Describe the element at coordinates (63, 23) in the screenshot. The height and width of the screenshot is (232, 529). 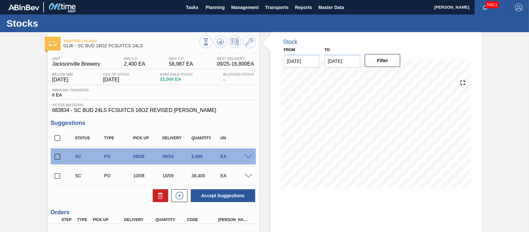
I see `h1: Stocks` at that location.